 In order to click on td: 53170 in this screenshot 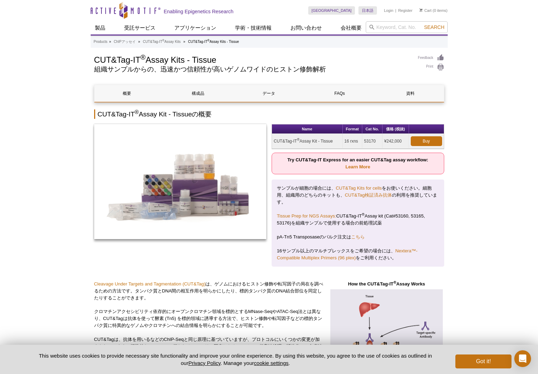, I will do `click(373, 141)`.